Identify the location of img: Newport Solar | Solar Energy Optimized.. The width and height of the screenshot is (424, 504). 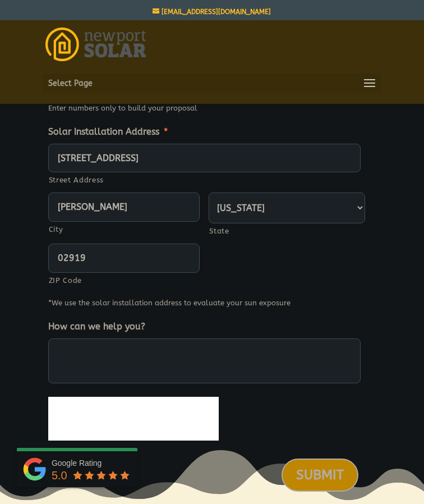
(96, 44).